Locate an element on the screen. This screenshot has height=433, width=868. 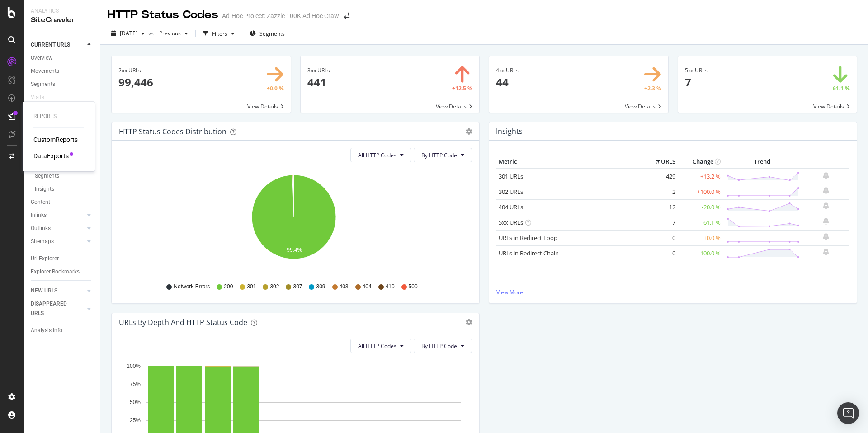
span: 500 is located at coordinates (413, 286).